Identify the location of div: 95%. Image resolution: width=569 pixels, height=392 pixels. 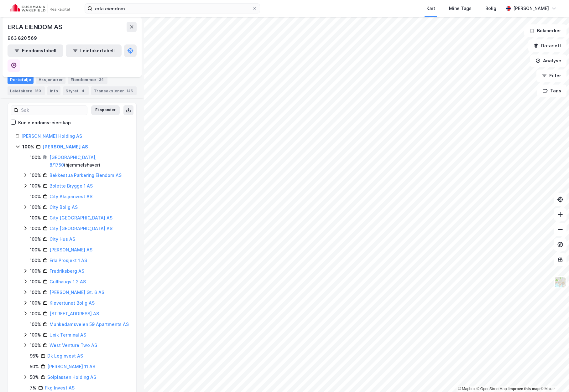
(35, 356).